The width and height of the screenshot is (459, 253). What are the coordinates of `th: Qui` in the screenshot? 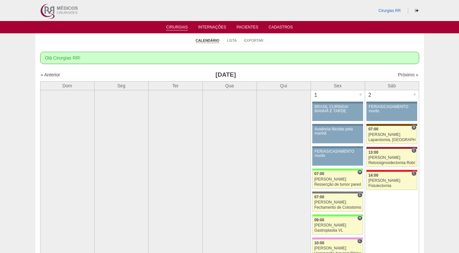 It's located at (284, 86).